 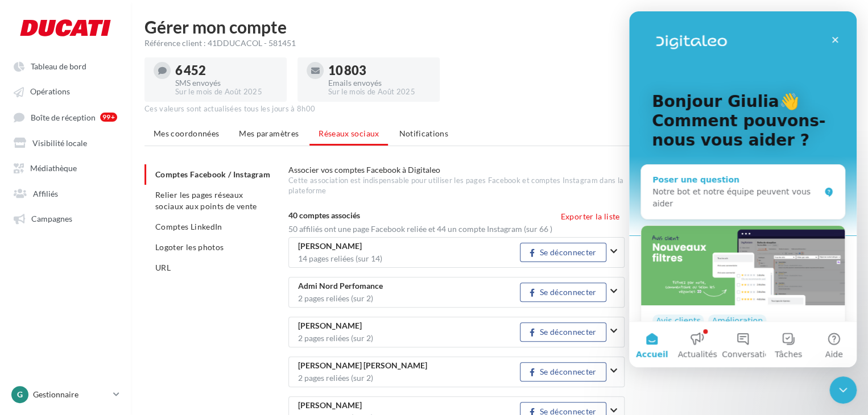 I want to click on div: Ces valeurs sont actualisées tous les jours à 8h00, so click(x=500, y=109).